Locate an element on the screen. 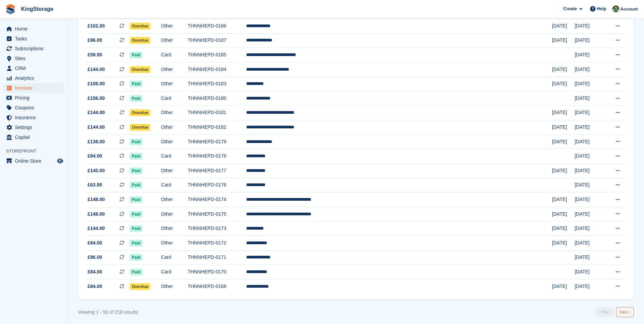 The height and width of the screenshot is (324, 644). td: THNNHEPD-0175 is located at coordinates (217, 214).